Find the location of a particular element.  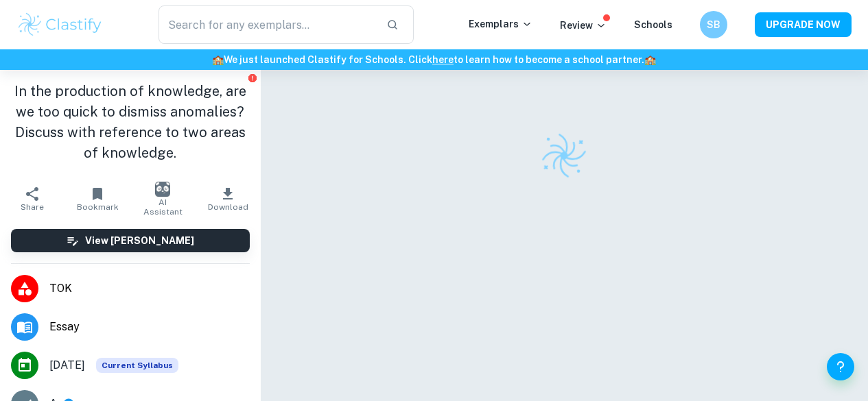

span: Download is located at coordinates (228, 207).